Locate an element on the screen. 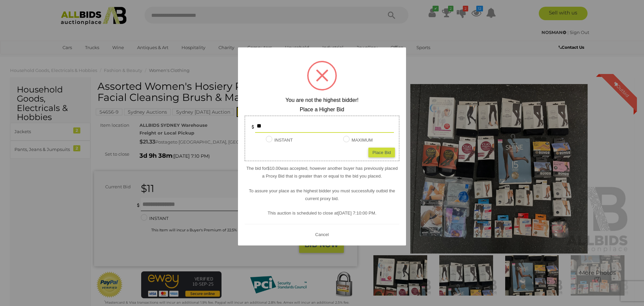 The width and height of the screenshot is (644, 306). p: This auction is scheduled to close at . is located at coordinates (322, 213).